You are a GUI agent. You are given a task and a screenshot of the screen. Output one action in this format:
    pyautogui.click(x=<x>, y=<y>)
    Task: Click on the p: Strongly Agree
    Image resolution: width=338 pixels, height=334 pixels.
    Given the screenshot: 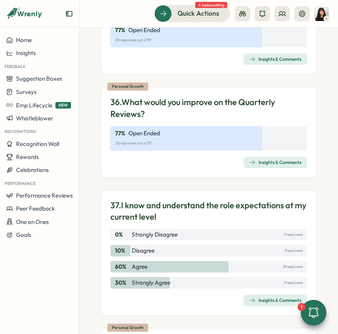 What is the action you would take?
    pyautogui.click(x=151, y=283)
    